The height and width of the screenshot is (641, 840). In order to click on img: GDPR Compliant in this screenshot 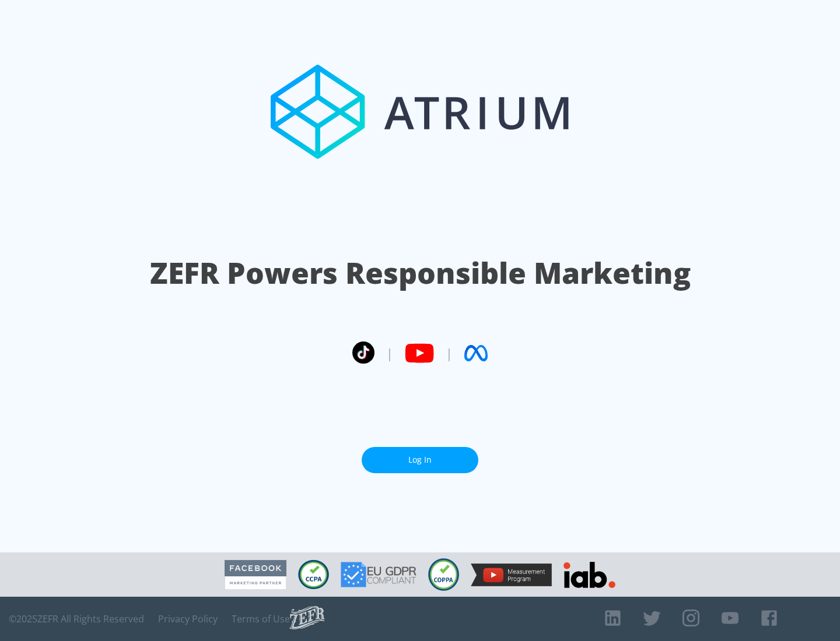, I will do `click(379, 575)`.